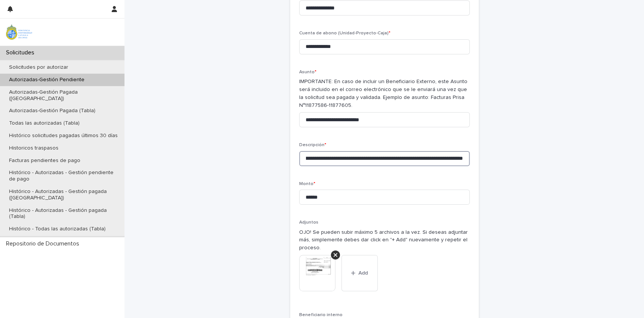  Describe the element at coordinates (308, 72) in the screenshot. I see `span: Asunto` at that location.